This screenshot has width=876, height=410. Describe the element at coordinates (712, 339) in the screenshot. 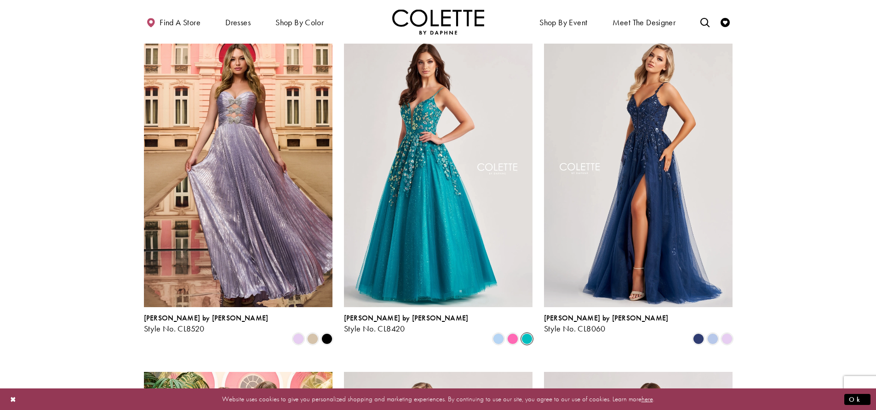

I see `i: Bluebell` at that location.